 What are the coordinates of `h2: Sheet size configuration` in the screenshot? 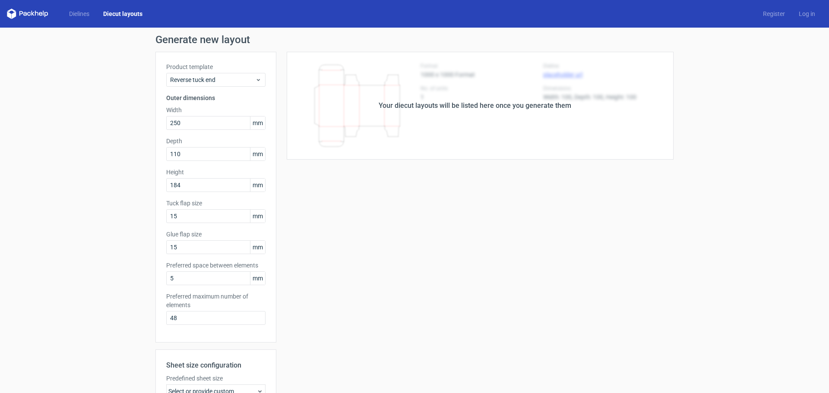 It's located at (216, 366).